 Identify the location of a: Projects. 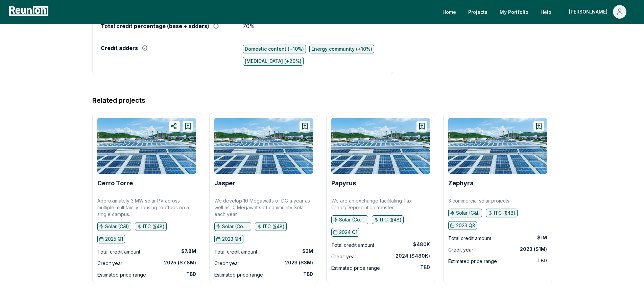
(478, 12).